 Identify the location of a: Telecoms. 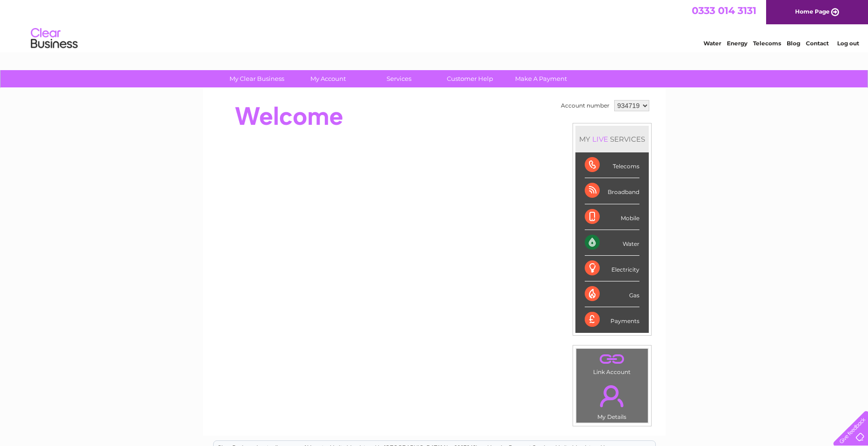
(767, 43).